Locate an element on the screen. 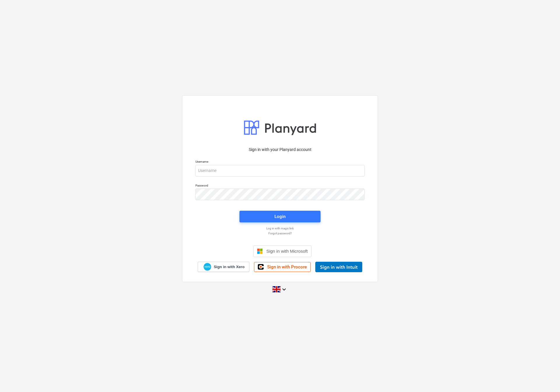 The image size is (560, 392). p: Forgot password? is located at coordinates (280, 233).